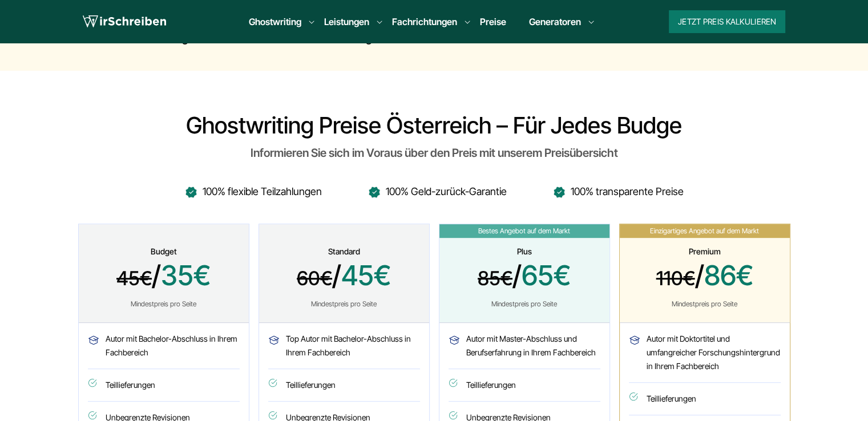 The height and width of the screenshot is (421, 868). I want to click on img: logo wirschreiben, so click(124, 22).